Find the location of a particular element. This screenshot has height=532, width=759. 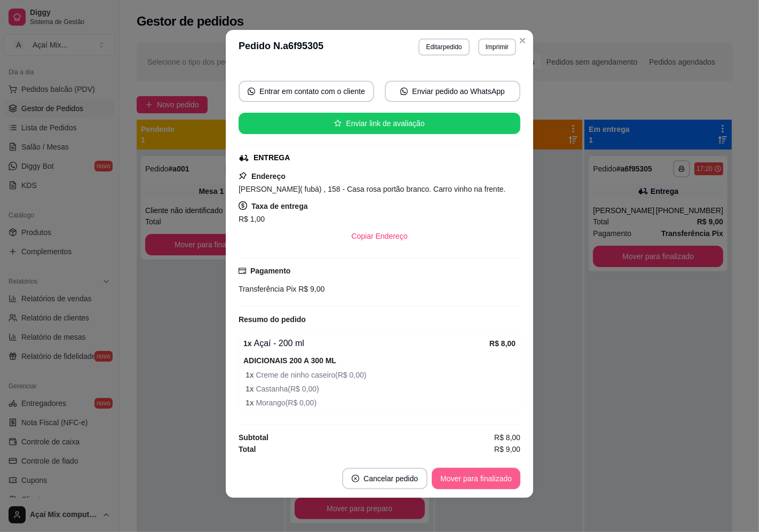

button: Close is located at coordinates (523, 41).